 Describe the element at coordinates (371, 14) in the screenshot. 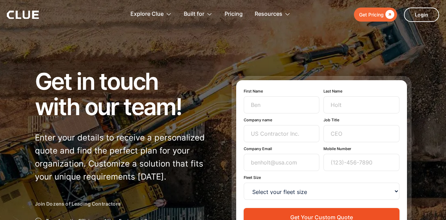

I see `div: Get Pricing` at that location.